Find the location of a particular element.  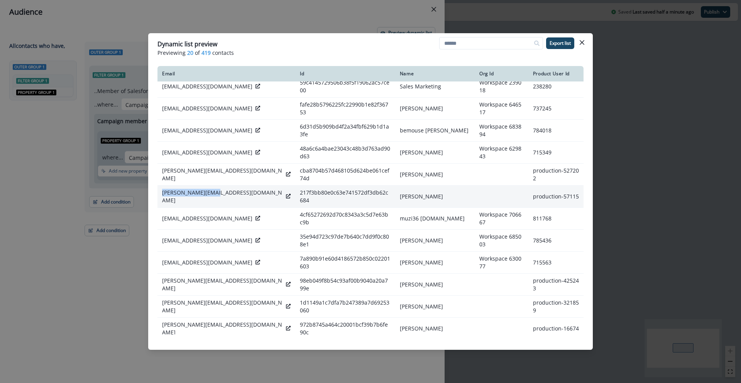

td: 6d31d5b909bd4f2a34fbf629b1d1a3fe is located at coordinates (345, 130).